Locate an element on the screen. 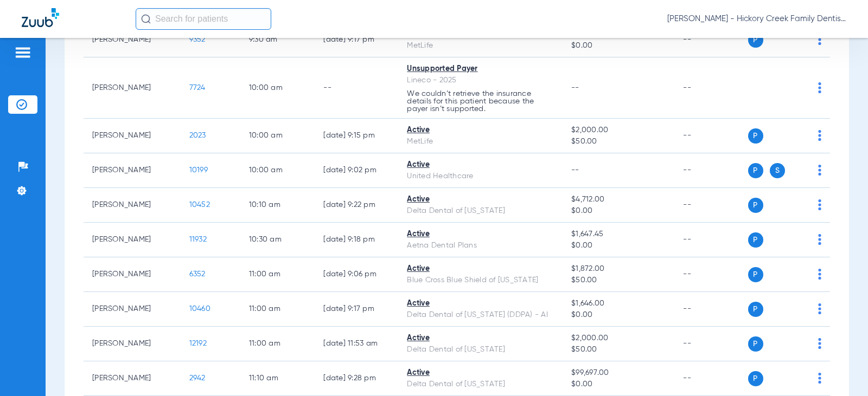 This screenshot has height=396, width=868. span: 10452 is located at coordinates (200, 205).